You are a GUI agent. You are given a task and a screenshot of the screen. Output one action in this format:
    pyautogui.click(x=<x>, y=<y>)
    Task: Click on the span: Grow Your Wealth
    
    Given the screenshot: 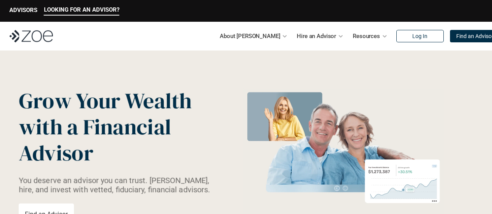 What is the action you would take?
    pyautogui.click(x=105, y=101)
    